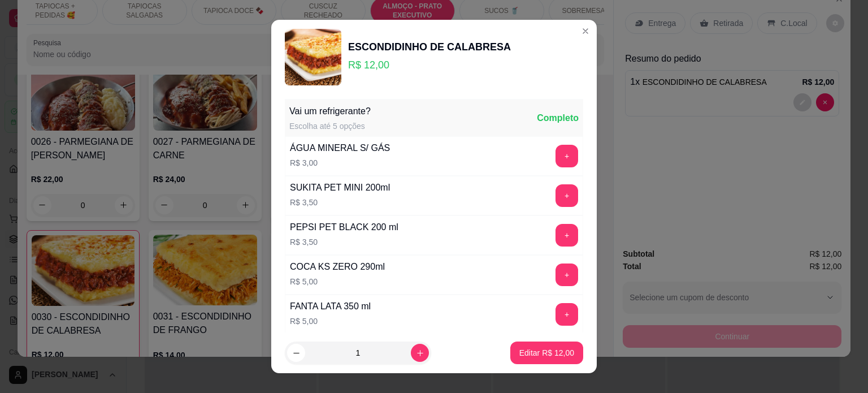  Describe the element at coordinates (297, 353) in the screenshot. I see `button: decrease-product-quantity` at that location.